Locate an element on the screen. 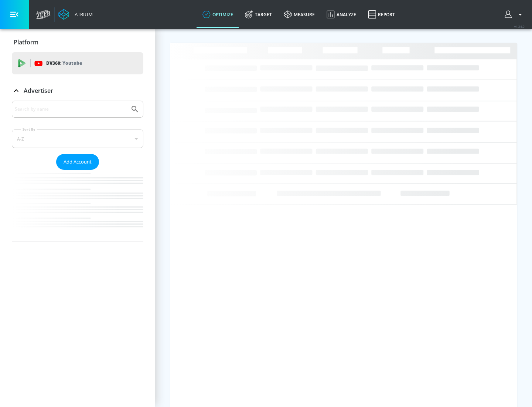  div: DV360: Youtube is located at coordinates (78, 63).